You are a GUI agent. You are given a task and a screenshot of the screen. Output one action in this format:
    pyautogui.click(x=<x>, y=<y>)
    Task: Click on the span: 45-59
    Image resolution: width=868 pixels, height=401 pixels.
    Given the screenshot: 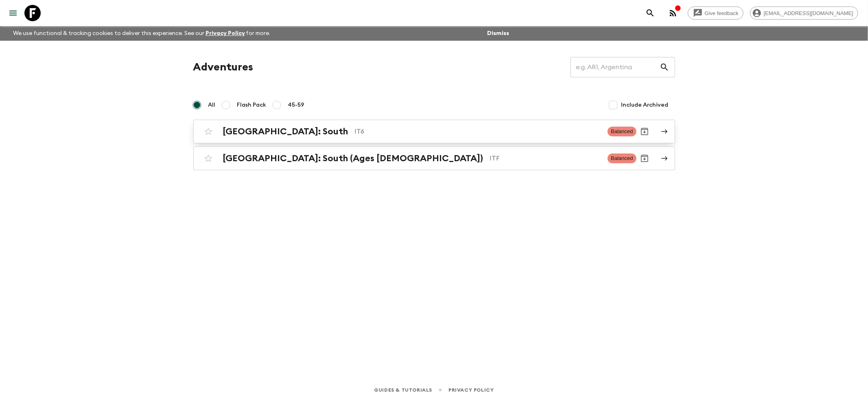 What is the action you would take?
    pyautogui.click(x=296, y=105)
    